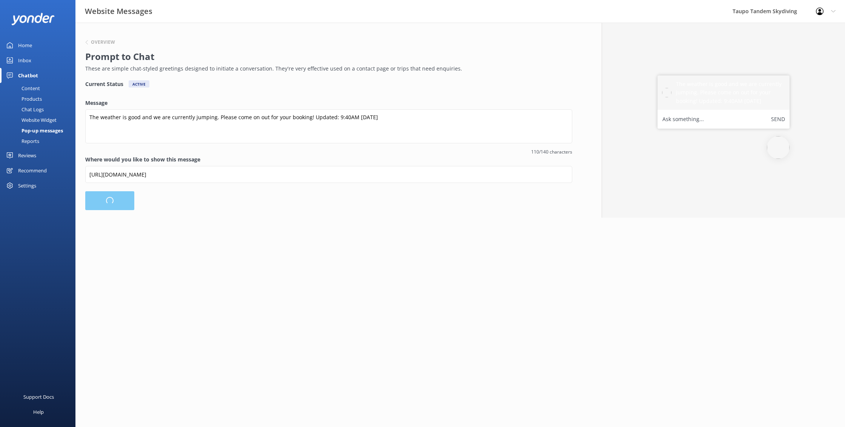 This screenshot has height=427, width=845. What do you see at coordinates (32, 170) in the screenshot?
I see `div: Recommend` at bounding box center [32, 170].